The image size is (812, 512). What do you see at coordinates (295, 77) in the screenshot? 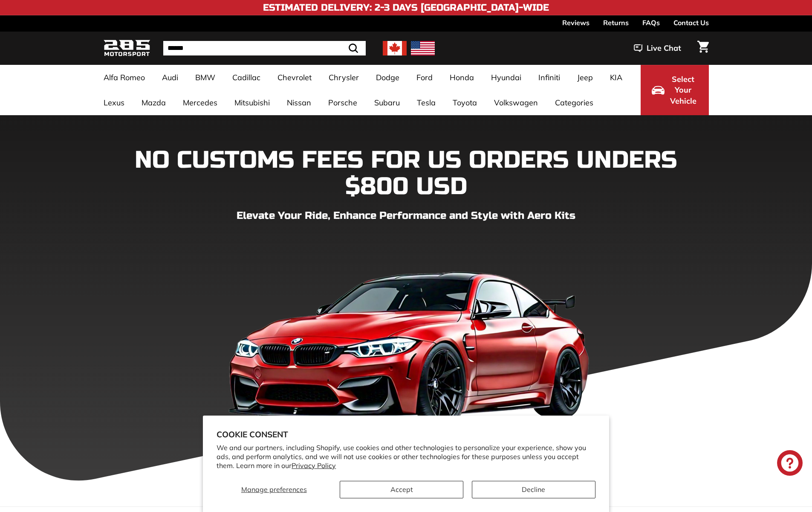
I see `a: Chevrolet` at bounding box center [295, 77].